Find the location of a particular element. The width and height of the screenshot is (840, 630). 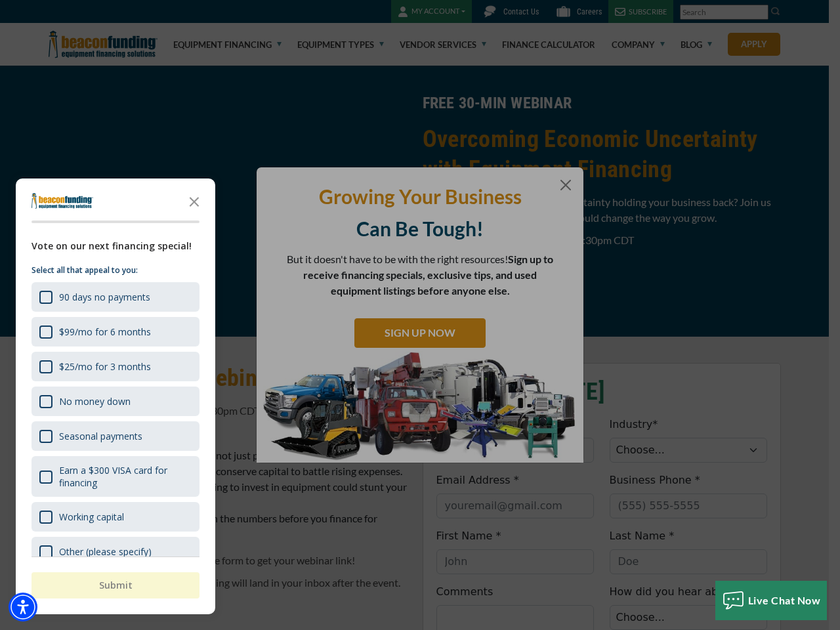

p: Select all that appeal to you: is located at coordinates (116, 270).